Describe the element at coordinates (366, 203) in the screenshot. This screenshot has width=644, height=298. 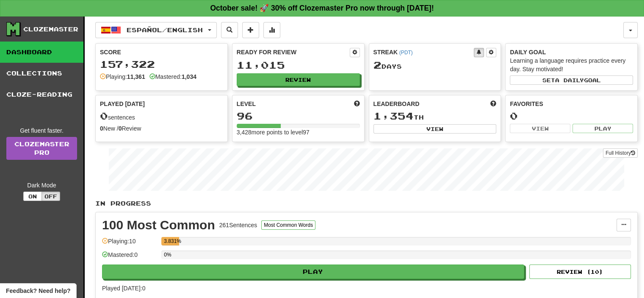
I see `p: In Progress` at that location.